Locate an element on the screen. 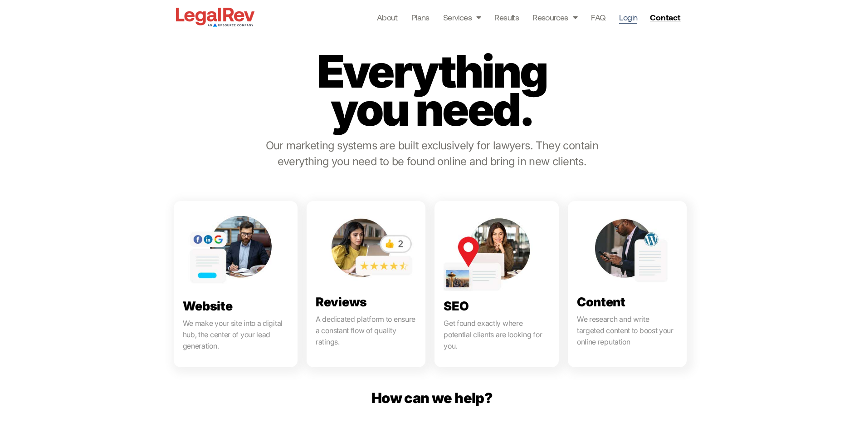 The width and height of the screenshot is (864, 433). p: Everything you need. is located at coordinates (432, 90).